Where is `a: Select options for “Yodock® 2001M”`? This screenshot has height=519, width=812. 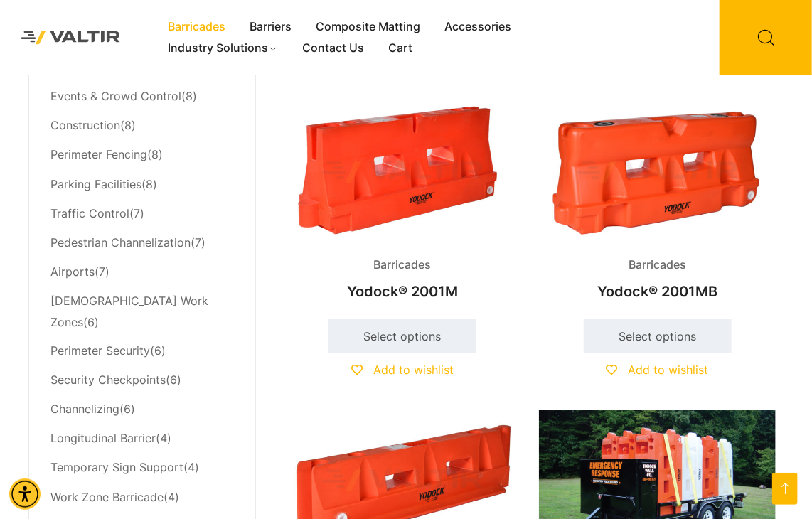
a: Select options for “Yodock® 2001M” is located at coordinates (403, 336).